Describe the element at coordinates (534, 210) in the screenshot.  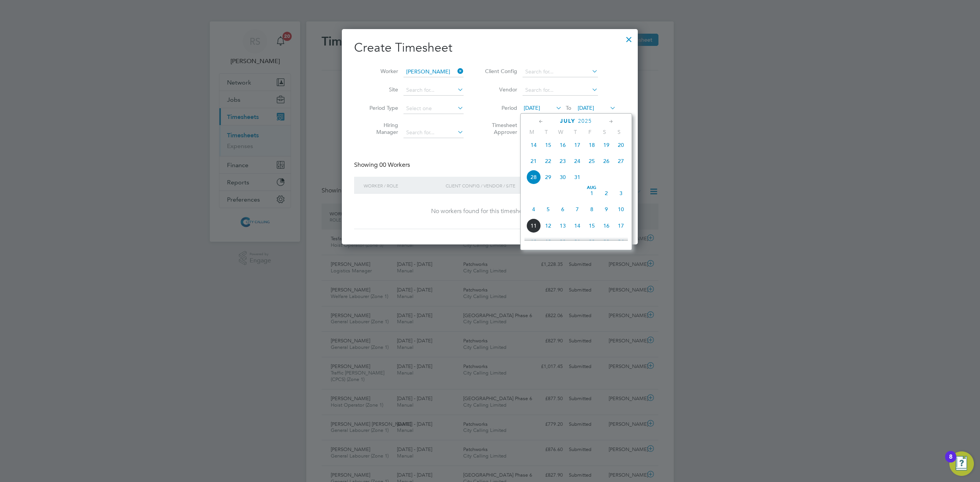
I see `span: 4` at that location.